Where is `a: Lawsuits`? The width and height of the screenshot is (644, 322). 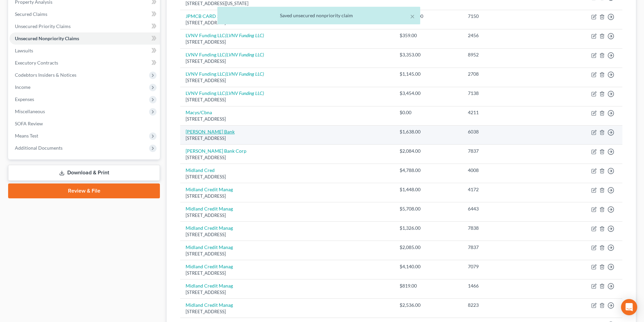
a: Lawsuits is located at coordinates (85, 51).